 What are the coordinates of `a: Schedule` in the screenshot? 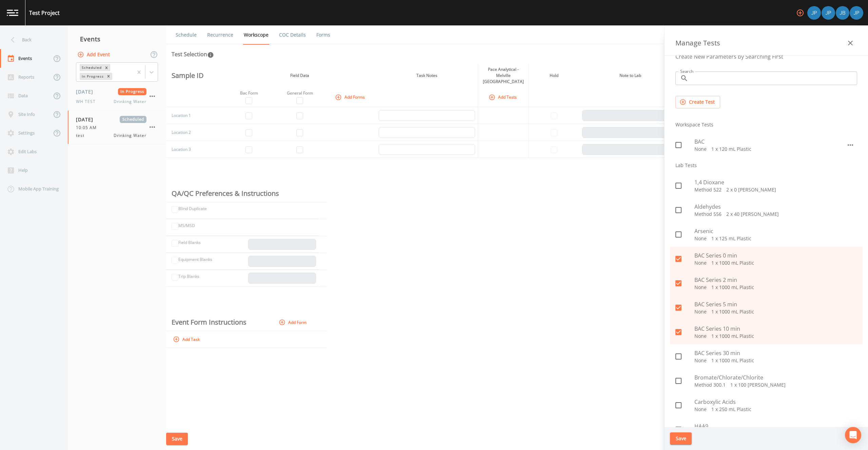 It's located at (186, 35).